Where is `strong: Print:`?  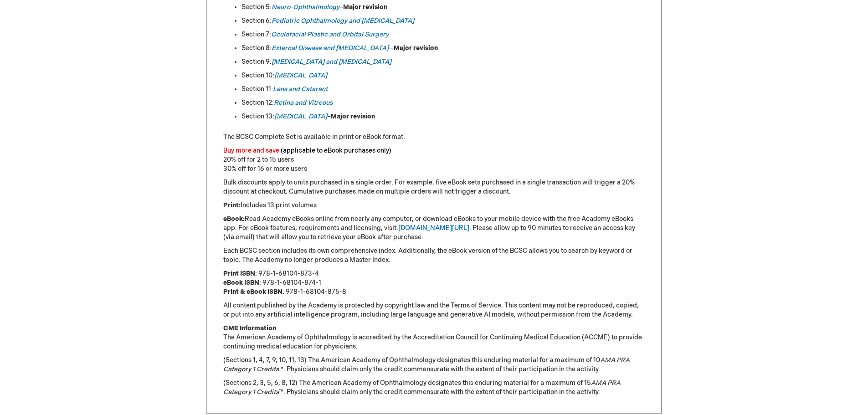
strong: Print: is located at coordinates (232, 205).